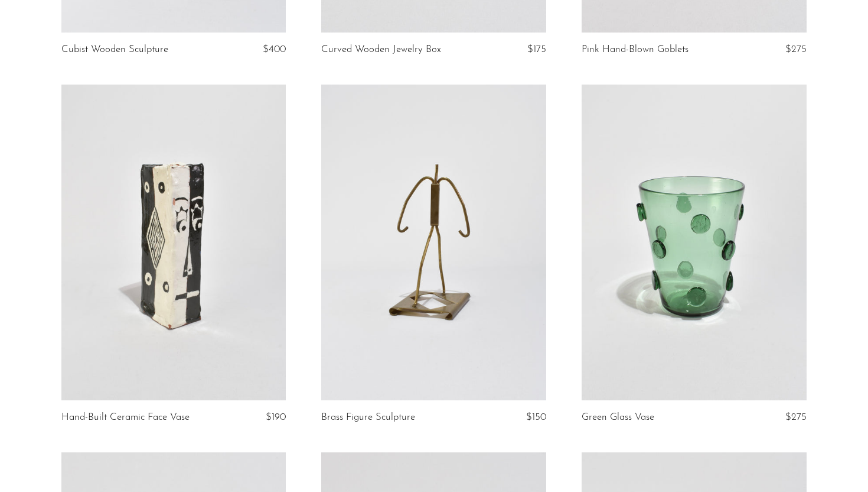 The width and height of the screenshot is (868, 492). I want to click on span: $190, so click(276, 416).